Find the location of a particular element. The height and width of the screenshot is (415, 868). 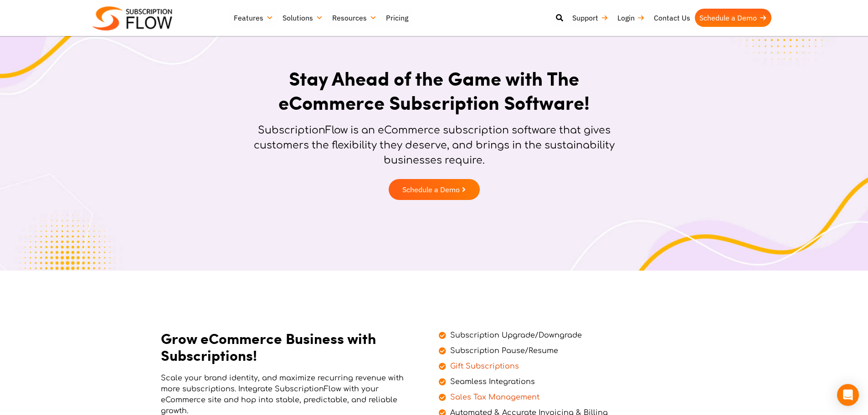

a: Sales Tax Management is located at coordinates (495, 397).